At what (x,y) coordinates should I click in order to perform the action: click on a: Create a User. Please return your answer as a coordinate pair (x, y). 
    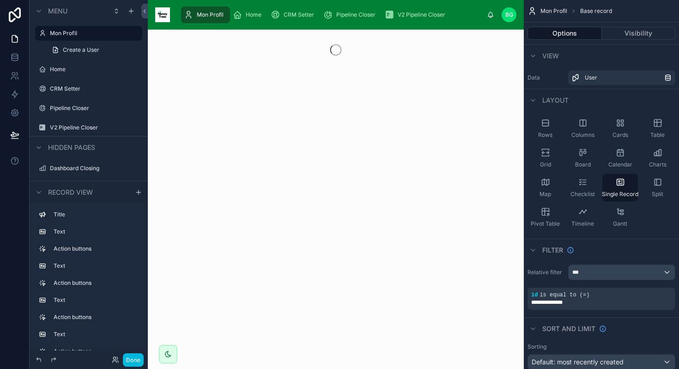
    Looking at the image, I should click on (94, 50).